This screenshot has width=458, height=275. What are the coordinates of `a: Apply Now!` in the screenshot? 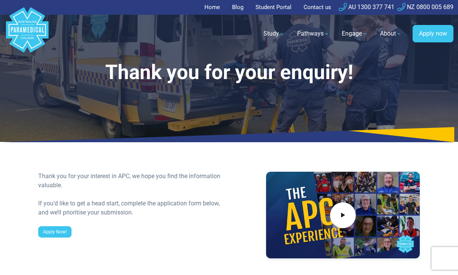 It's located at (55, 232).